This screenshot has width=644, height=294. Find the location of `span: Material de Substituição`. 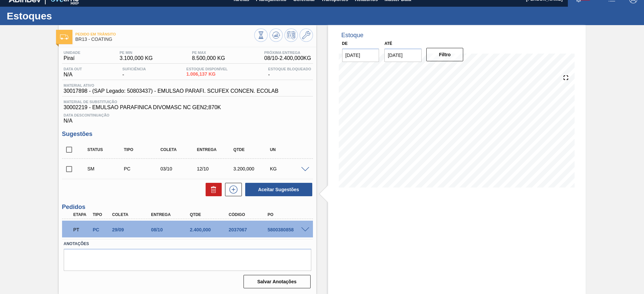

span: Material de Substituição is located at coordinates (188, 102).